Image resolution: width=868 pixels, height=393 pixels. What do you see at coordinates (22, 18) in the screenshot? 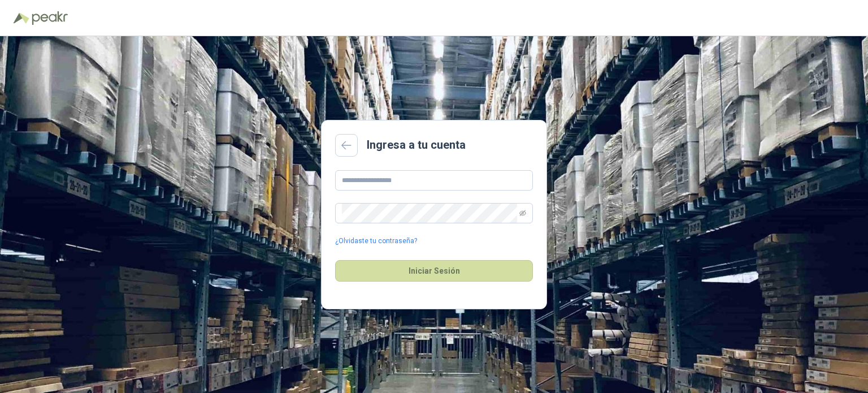
I see `img: Logo` at bounding box center [22, 18].